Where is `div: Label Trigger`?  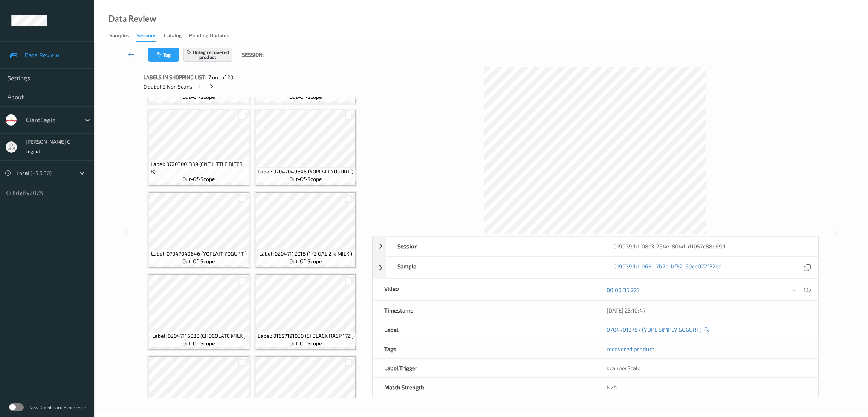 div: Label Trigger is located at coordinates (484, 368).